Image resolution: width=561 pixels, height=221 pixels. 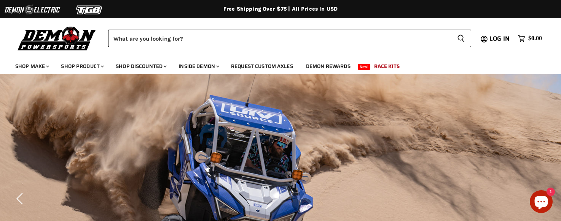 What do you see at coordinates (279, 38) in the screenshot?
I see `input: Search` at bounding box center [279, 38].